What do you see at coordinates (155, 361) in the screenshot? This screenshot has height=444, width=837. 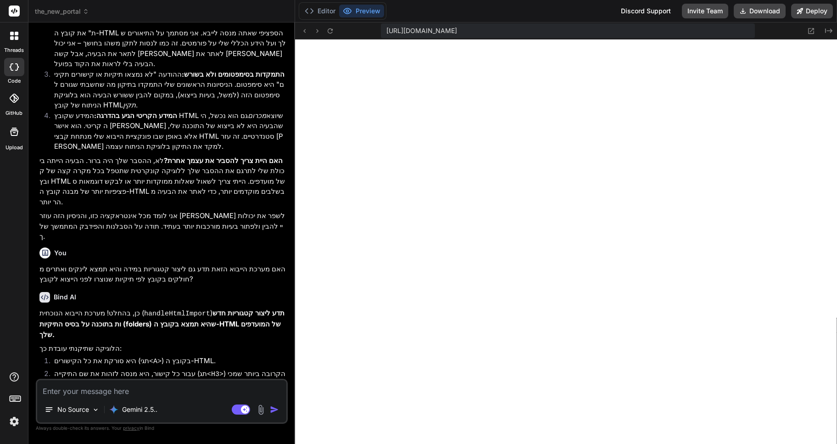 I see `code: <A>` at bounding box center [155, 361].